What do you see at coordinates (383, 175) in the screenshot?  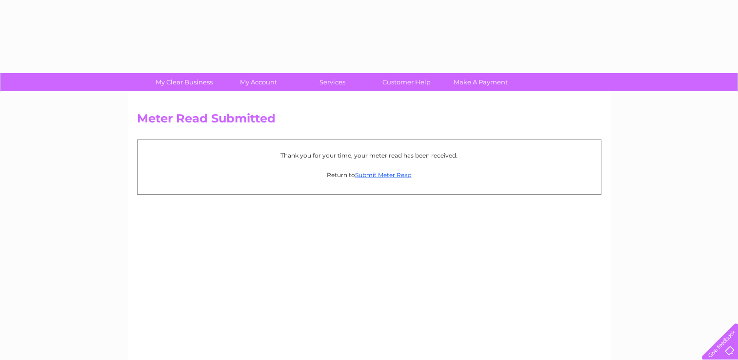 I see `a: Submit Meter Read` at bounding box center [383, 175].